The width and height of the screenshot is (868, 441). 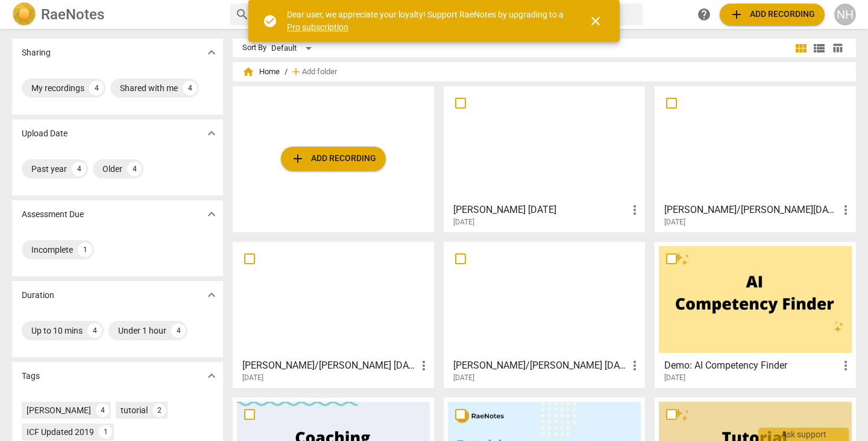 What do you see at coordinates (317, 27) in the screenshot?
I see `a: Pro subscription` at bounding box center [317, 27].